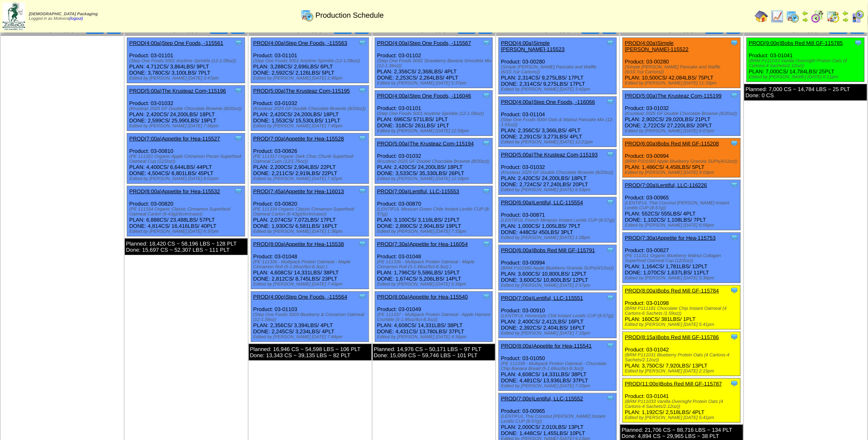 The height and width of the screenshot is (440, 868). Describe the element at coordinates (558, 220) in the screenshot. I see `div: Product: 03-00871 PLAN: 1,000CS / 1,005LBS / 7PLT DONE: 448CS / 450LBS / 3PLT` at that location.